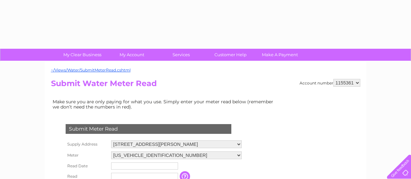  I want to click on div: Submit Meter Read, so click(148, 129).